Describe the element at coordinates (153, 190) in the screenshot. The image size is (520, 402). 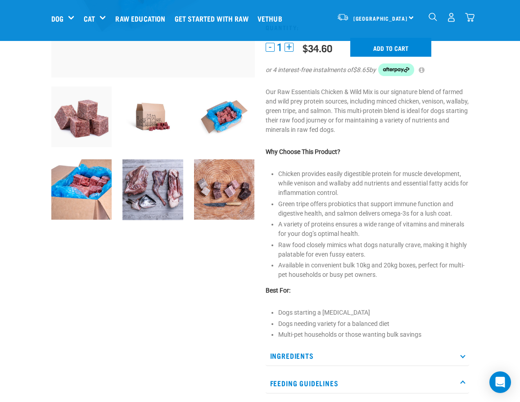
I see `img: Assortment of cuts of meat on a slate board including chicken frame, duck frame, wallaby shoulder...` at that location.